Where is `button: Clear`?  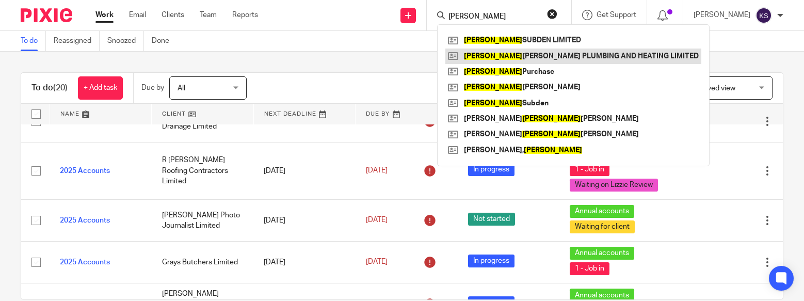 button: Clear is located at coordinates (552, 14).